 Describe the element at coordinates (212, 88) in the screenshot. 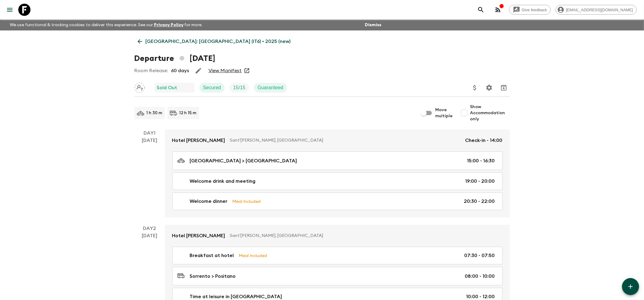

I see `p: Secured` at that location.